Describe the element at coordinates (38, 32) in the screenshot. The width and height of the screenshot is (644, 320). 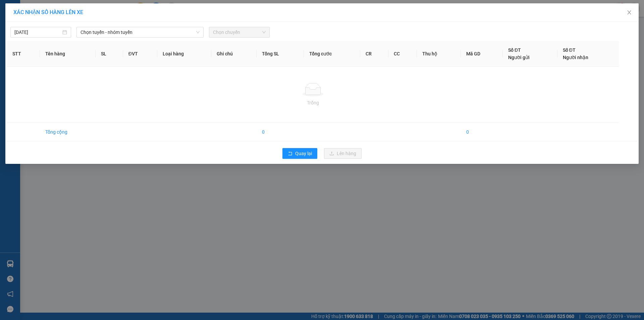
I see `input: 12/09/2025` at that location.